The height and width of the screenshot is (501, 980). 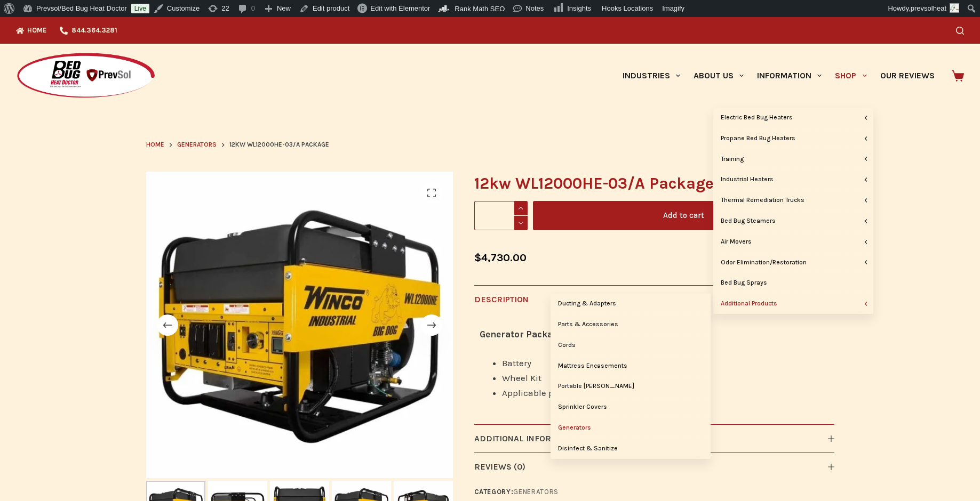 I want to click on a: Industrial Heaters, so click(x=793, y=180).